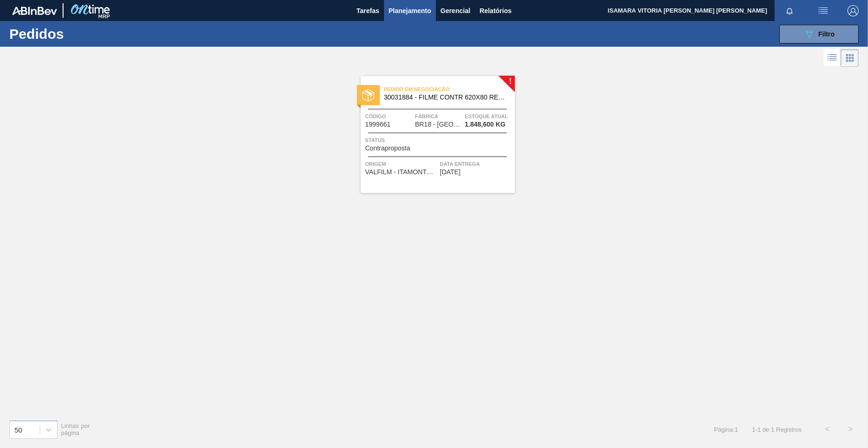 The height and width of the screenshot is (448, 868). I want to click on span: 1 - 1 de 1 Registros, so click(777, 430).